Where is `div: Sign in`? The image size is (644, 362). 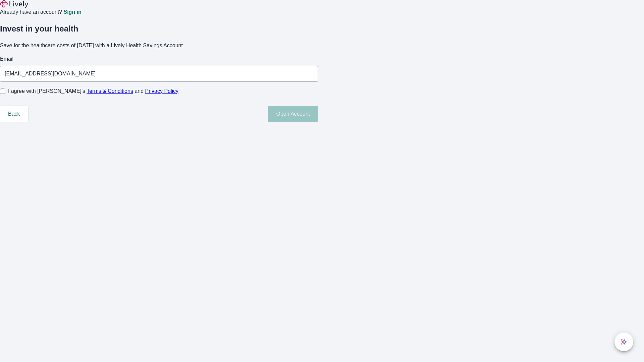 div: Sign in is located at coordinates (72, 12).